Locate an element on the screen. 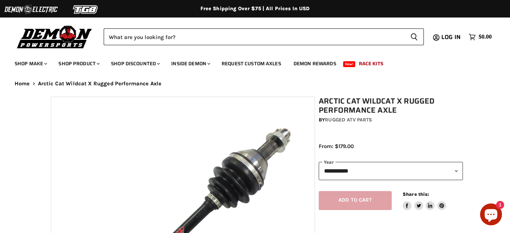 This screenshot has width=510, height=233. a: Demon Rewards is located at coordinates (314, 63).